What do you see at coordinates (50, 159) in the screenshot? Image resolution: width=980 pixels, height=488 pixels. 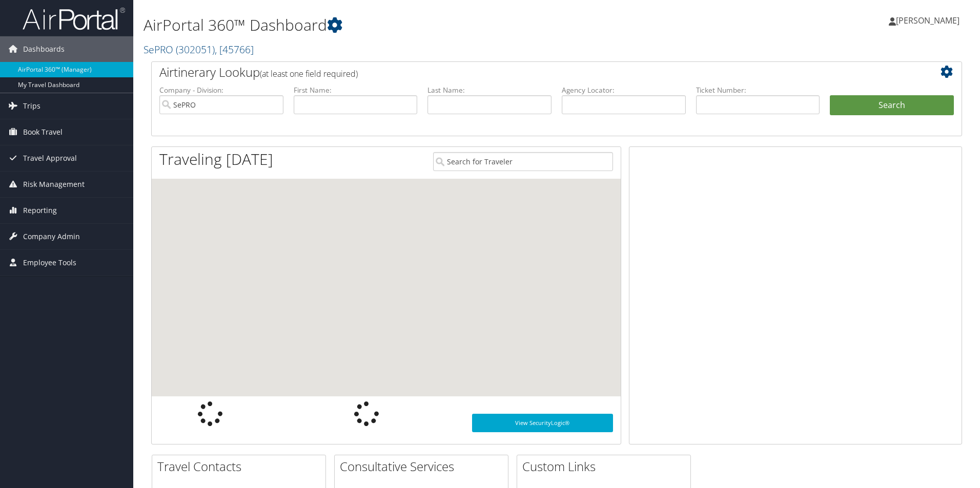 I see `span: Travel Approval` at bounding box center [50, 159].